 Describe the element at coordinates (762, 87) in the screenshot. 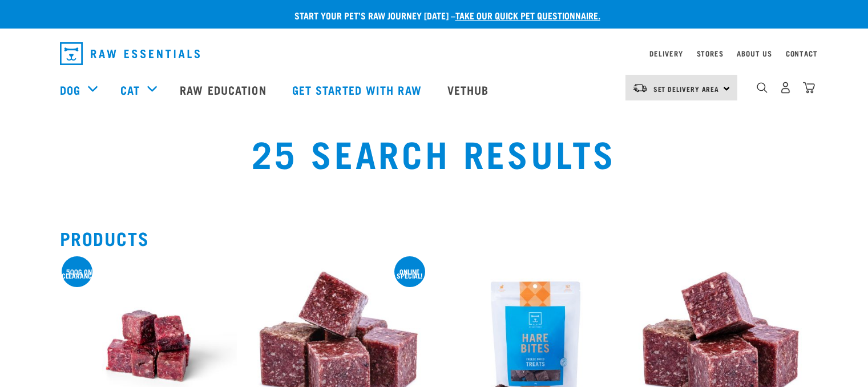

I see `img: home-icon-1@2x.png` at that location.